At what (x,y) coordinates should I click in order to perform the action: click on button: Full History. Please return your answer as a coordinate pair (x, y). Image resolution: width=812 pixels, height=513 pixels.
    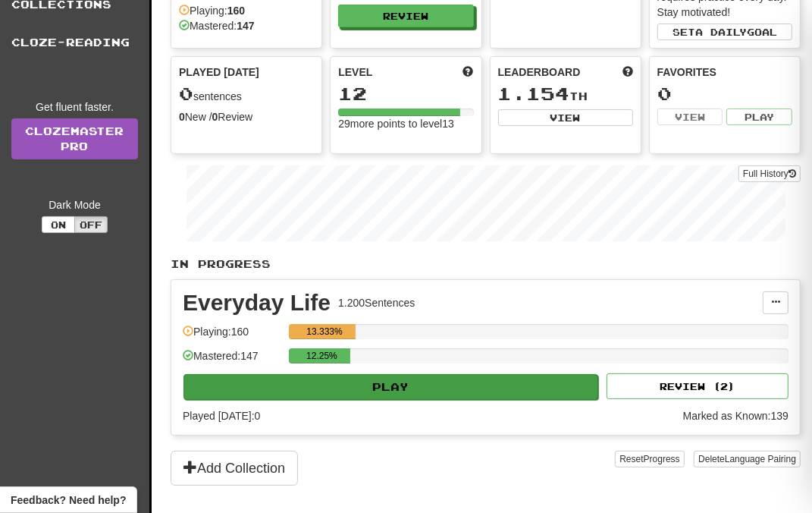
    Looking at the image, I should click on (770, 174).